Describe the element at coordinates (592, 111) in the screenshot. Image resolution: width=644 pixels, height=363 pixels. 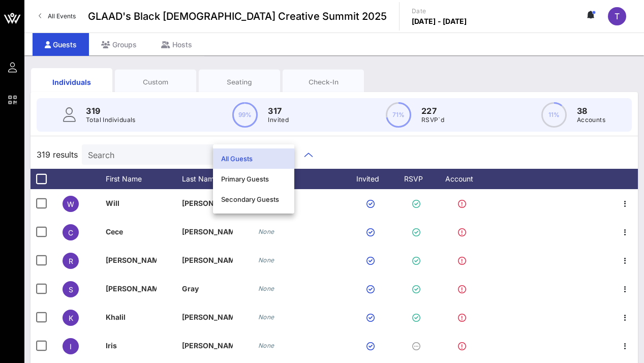
I see `p: 38` at that location.